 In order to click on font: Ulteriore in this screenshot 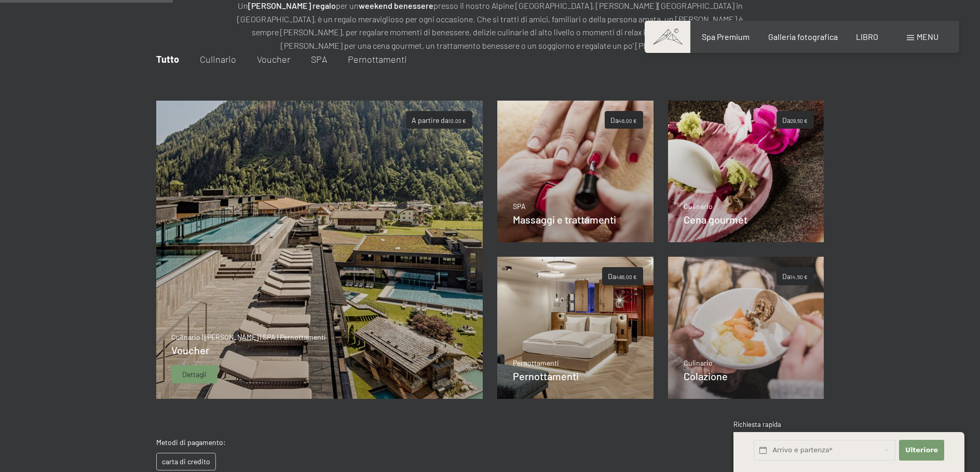, I will do `click(921, 450)`.